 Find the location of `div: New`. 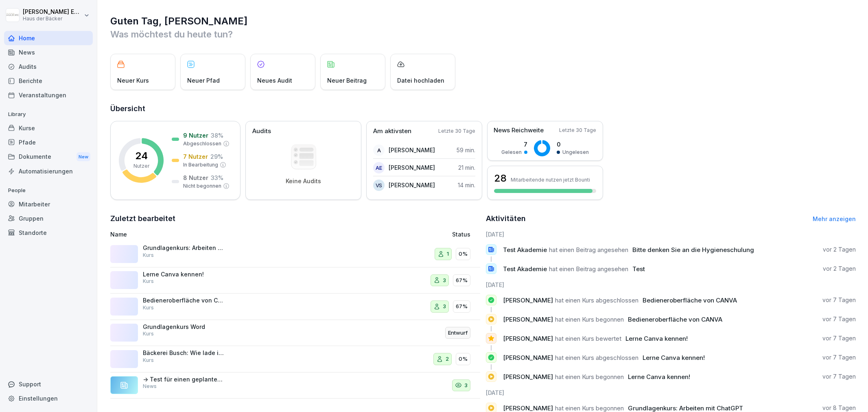

div: New is located at coordinates (83, 157).